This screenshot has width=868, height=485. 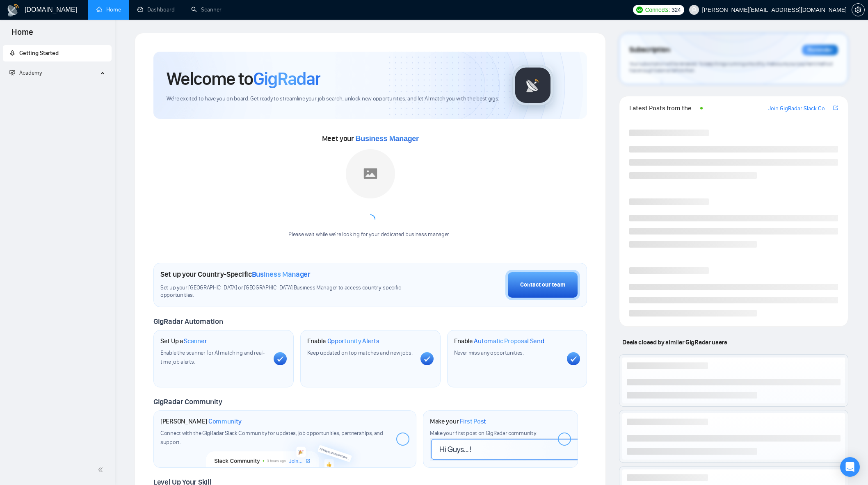 What do you see at coordinates (109, 9) in the screenshot?
I see `a: homeHome` at bounding box center [109, 9].